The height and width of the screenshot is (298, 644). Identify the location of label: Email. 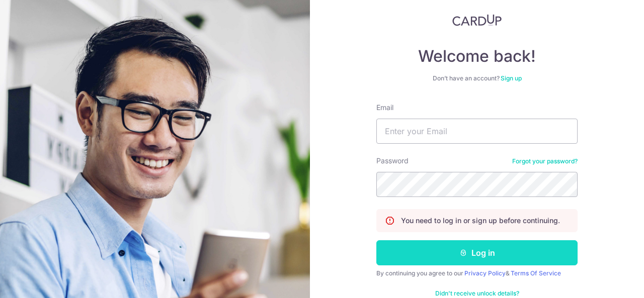
(385, 107).